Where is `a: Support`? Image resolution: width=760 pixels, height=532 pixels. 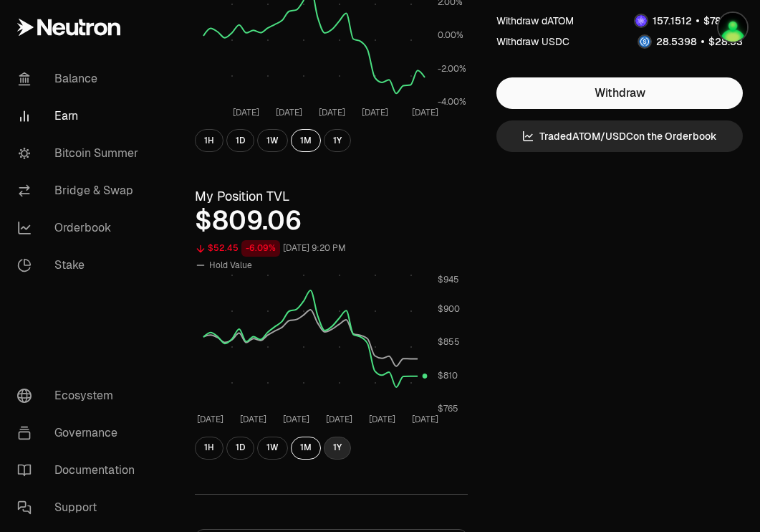
a: Support is located at coordinates (80, 508).